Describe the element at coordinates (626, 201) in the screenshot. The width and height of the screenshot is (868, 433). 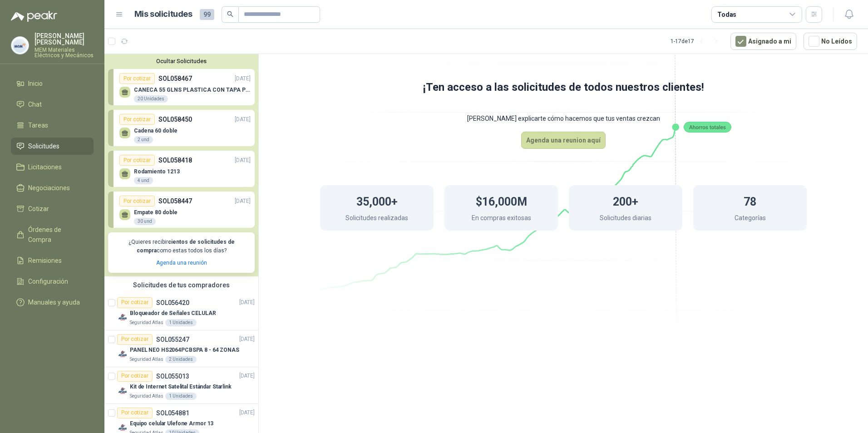
I see `h1: 200+` at that location.